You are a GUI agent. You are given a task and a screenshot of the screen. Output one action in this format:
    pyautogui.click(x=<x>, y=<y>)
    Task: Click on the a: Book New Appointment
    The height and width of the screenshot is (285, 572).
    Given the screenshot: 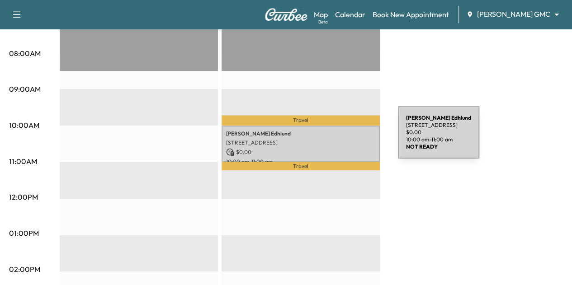 What is the action you would take?
    pyautogui.click(x=411, y=14)
    